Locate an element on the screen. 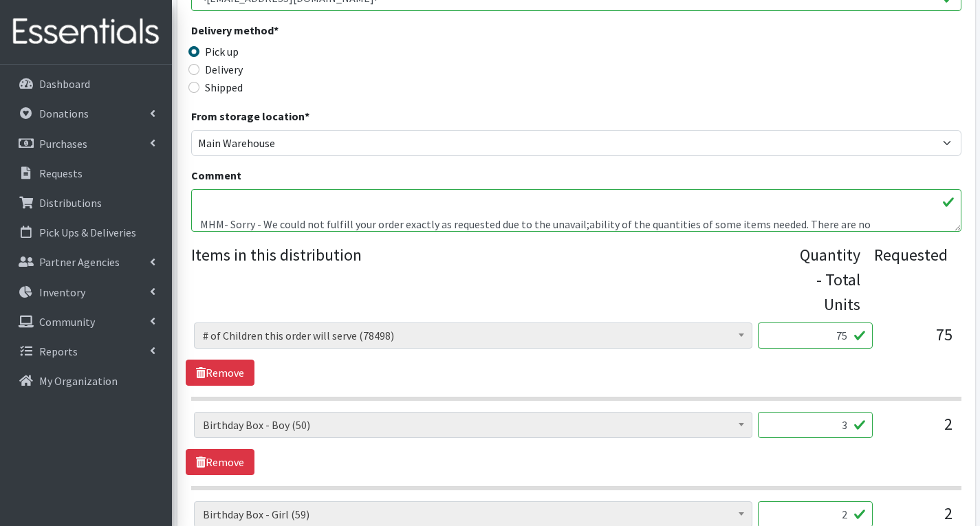  p: Community is located at coordinates (67, 322).